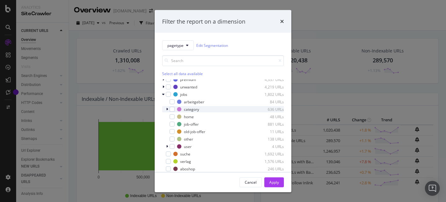  I want to click on div: 4,219 URLs, so click(268, 87).